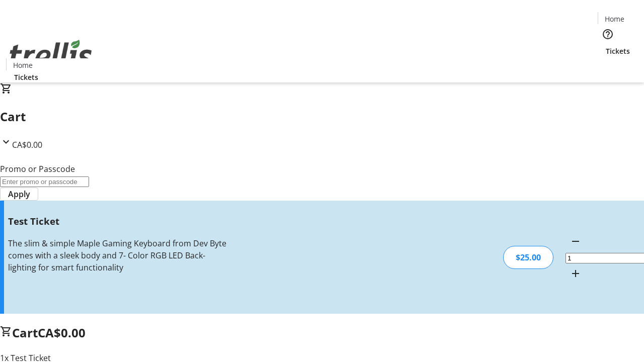 The width and height of the screenshot is (644, 362). I want to click on img: Orient E2E Organization q9zma5UAMd's Logo, so click(51, 54).